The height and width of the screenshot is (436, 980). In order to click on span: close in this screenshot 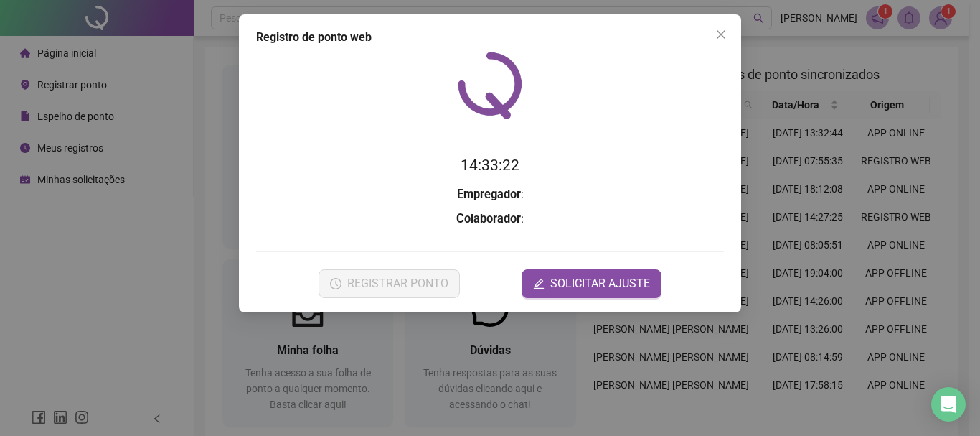, I will do `click(721, 35)`.